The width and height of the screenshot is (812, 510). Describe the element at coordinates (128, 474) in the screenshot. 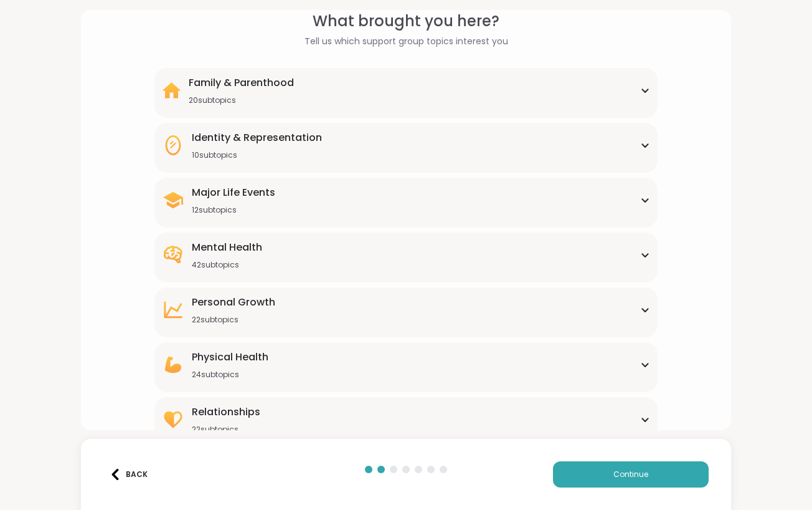

I see `div: Back` at that location.